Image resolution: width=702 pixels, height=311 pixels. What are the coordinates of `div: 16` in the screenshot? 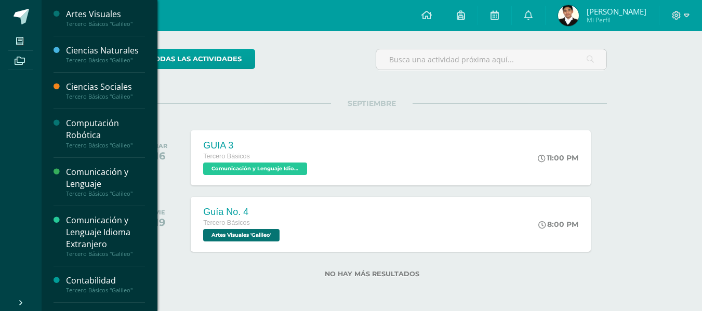 It's located at (160, 156).